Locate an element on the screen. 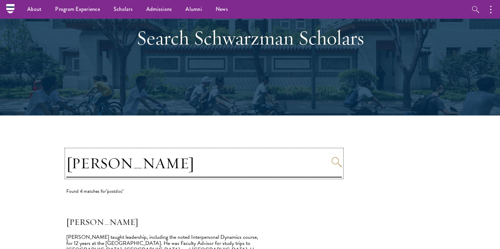  input: Search is located at coordinates (204, 163).